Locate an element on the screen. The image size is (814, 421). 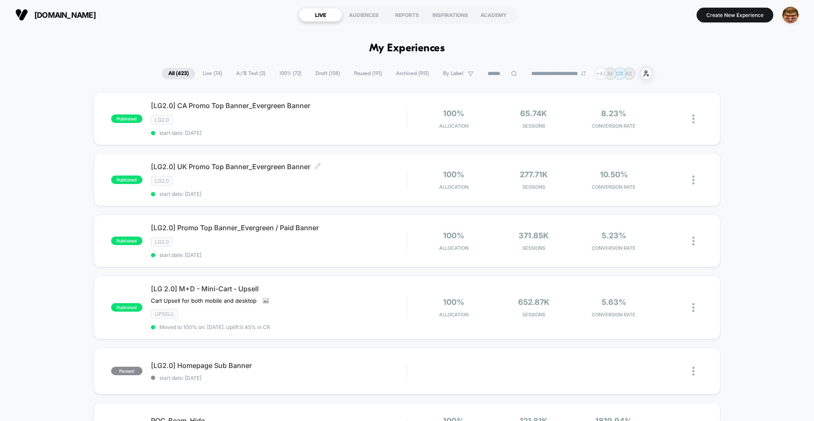
span: All ( 423 ) is located at coordinates (178, 73).